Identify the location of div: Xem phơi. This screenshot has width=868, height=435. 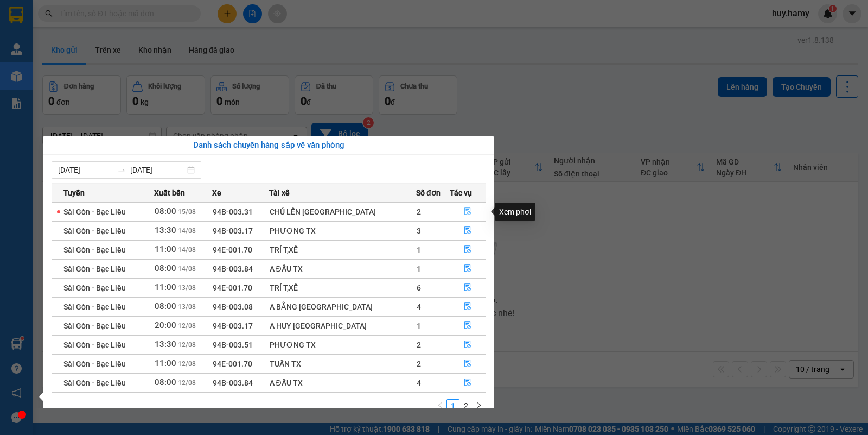
(515, 212).